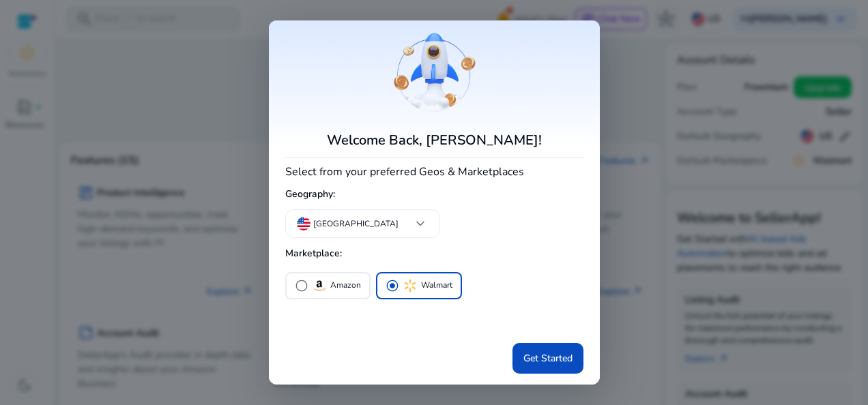  Describe the element at coordinates (345, 284) in the screenshot. I see `p: Amazon` at that location.